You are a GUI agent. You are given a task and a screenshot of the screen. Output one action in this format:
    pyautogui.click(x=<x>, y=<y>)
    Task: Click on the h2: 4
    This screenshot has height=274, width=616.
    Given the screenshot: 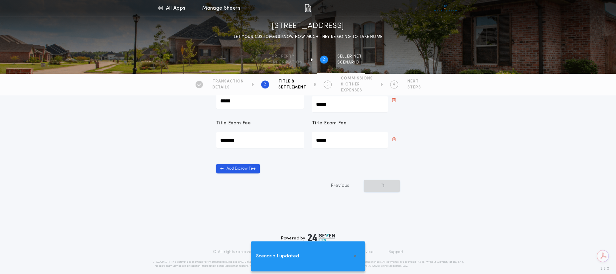 What is the action you would take?
    pyautogui.click(x=394, y=85)
    